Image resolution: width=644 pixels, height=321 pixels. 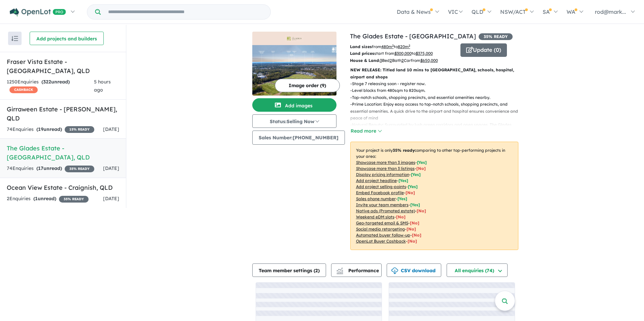 What do you see at coordinates (356, 270) in the screenshot?
I see `button: Performance` at bounding box center [356, 270].